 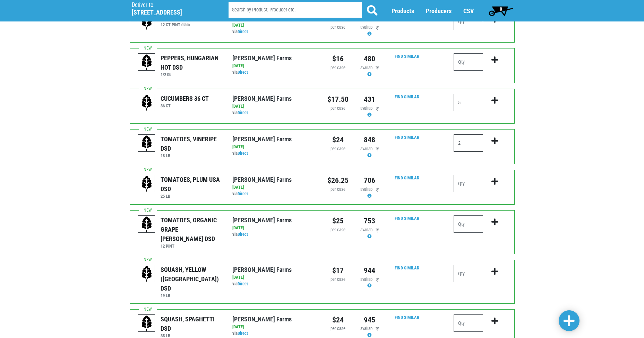 I want to click on h6: 1/2 bu, so click(x=191, y=74).